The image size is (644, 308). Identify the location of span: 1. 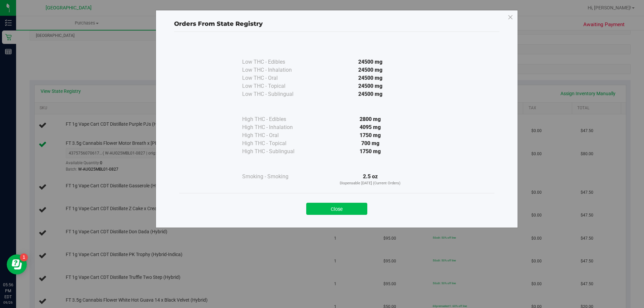
(4, 4).